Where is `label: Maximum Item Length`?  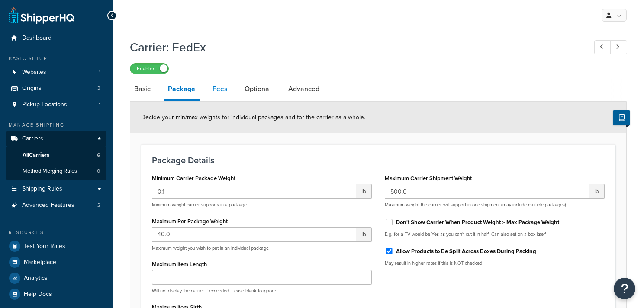 label: Maximum Item Length is located at coordinates (179, 264).